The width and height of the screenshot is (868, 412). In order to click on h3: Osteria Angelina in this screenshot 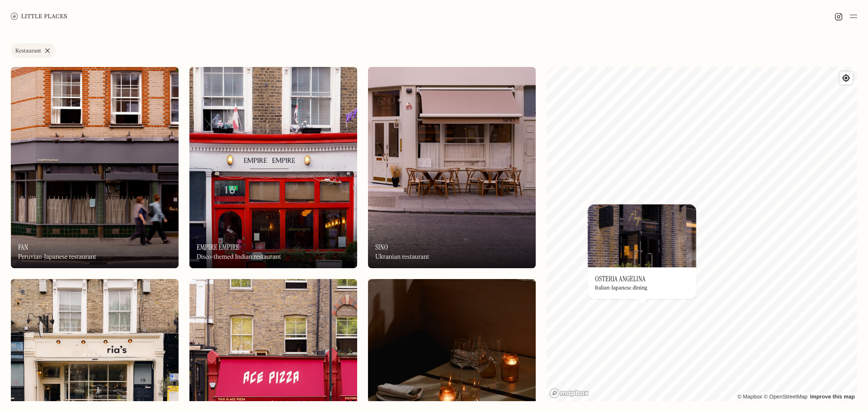, I will do `click(620, 278)`.